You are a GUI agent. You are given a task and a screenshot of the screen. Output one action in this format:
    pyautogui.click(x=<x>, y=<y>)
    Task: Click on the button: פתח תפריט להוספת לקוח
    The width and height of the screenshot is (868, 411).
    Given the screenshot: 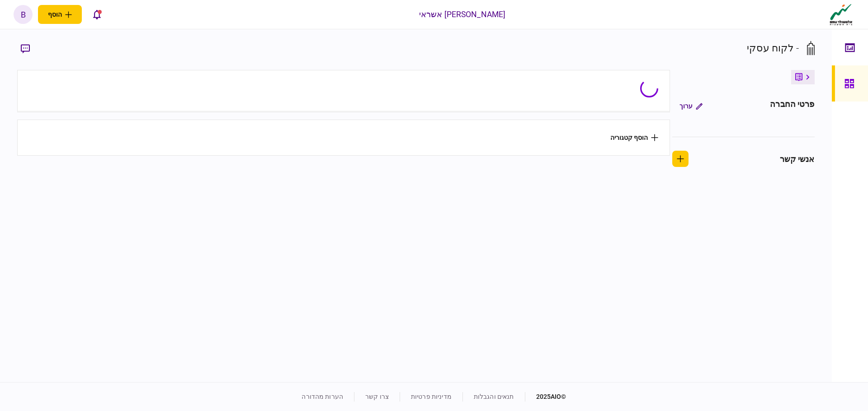 What is the action you would take?
    pyautogui.click(x=60, y=15)
    